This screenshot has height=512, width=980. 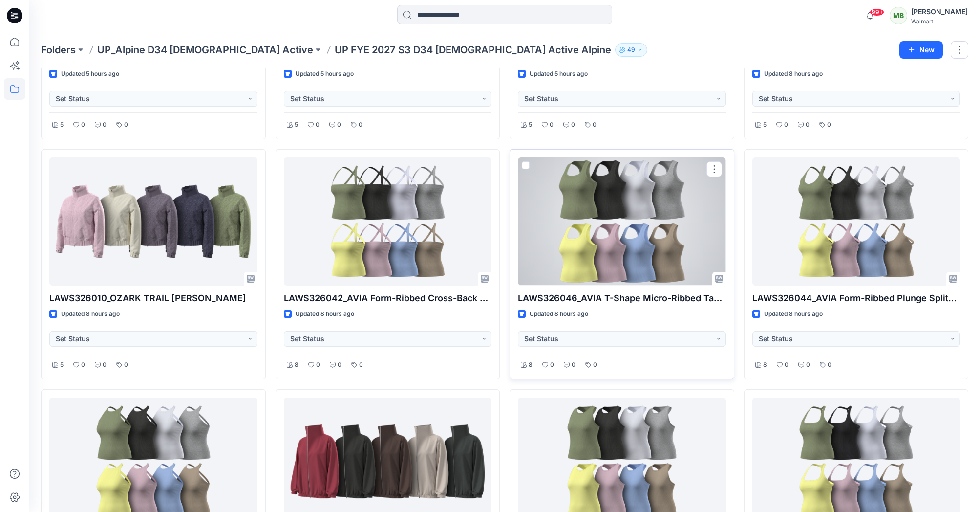 I want to click on button: New, so click(x=921, y=50).